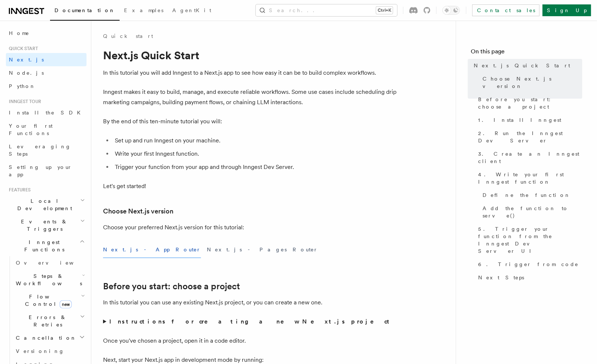 The image size is (597, 364). I want to click on a: 2. Run the Inngest Dev Server, so click(529, 137).